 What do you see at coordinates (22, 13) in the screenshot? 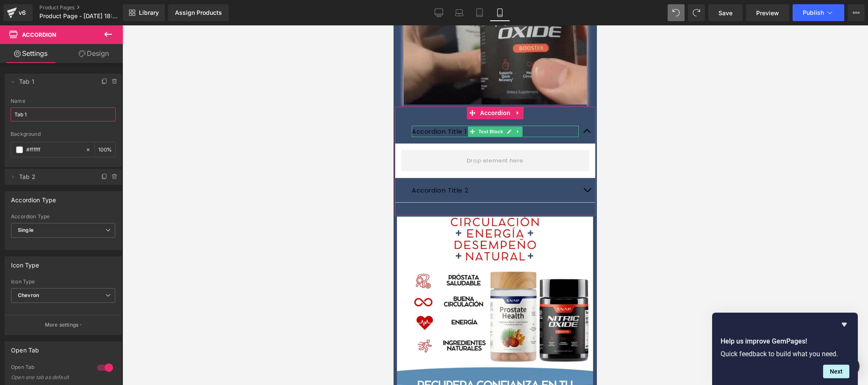
I see `div: v6` at bounding box center [22, 13].